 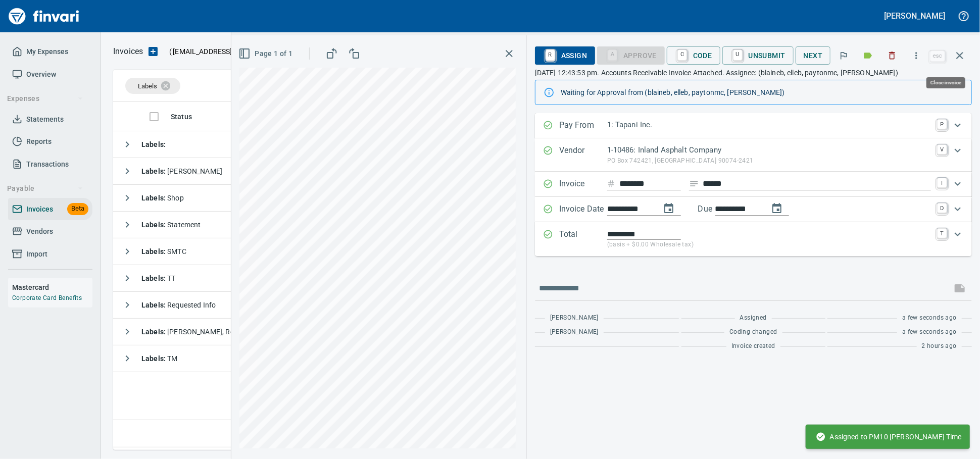 I want to click on nav: breadcrumb, so click(x=128, y=52).